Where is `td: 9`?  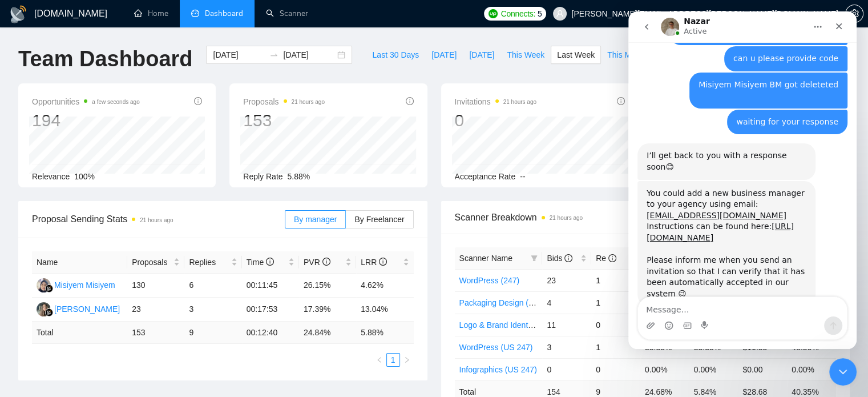 td: 9 is located at coordinates (213, 332).